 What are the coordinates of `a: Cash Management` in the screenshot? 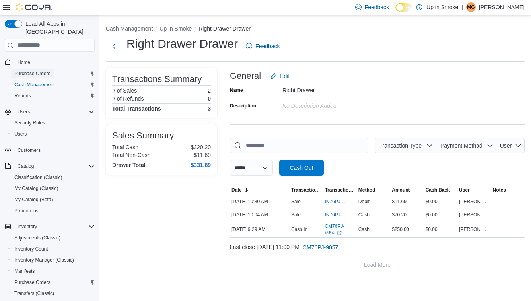 It's located at (34, 85).